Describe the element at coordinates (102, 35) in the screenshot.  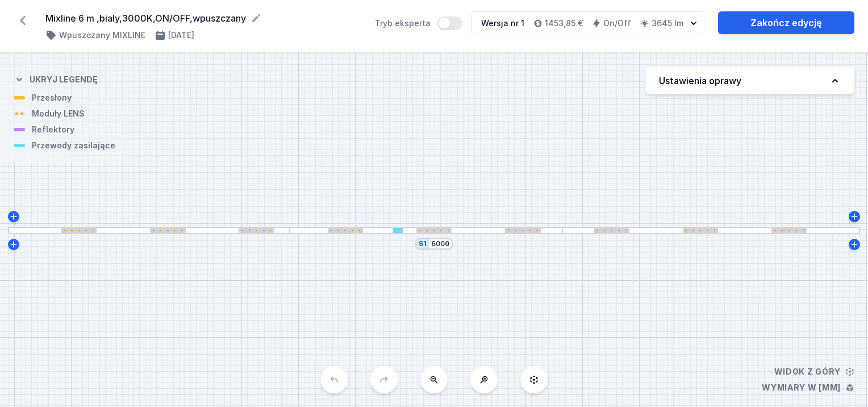
I see `h4: Wpuszczany MIXLINE` at that location.